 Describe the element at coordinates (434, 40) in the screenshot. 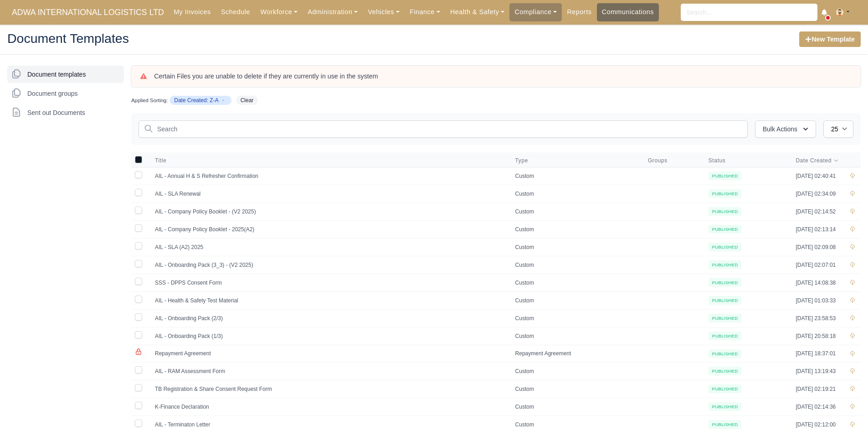

I see `div: Document Templates` at that location.